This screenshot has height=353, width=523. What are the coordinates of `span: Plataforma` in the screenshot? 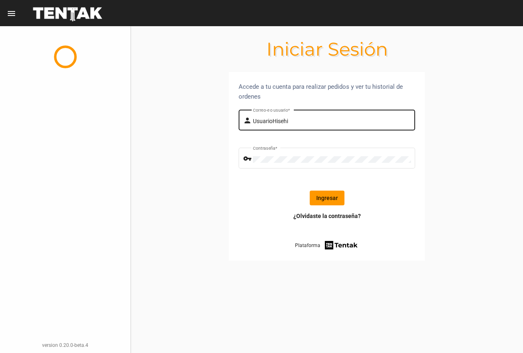 It's located at (308, 245).